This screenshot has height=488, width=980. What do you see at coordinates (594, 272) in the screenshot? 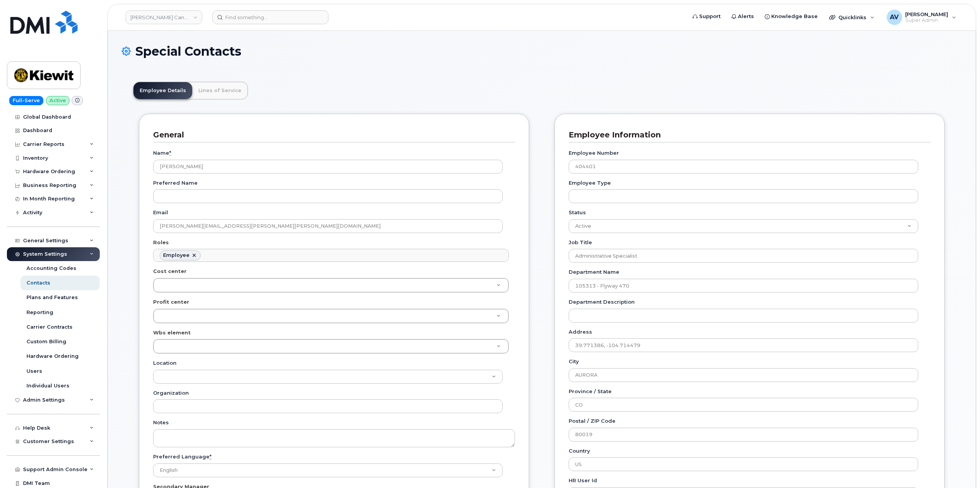
I see `label: Department Name` at bounding box center [594, 272].